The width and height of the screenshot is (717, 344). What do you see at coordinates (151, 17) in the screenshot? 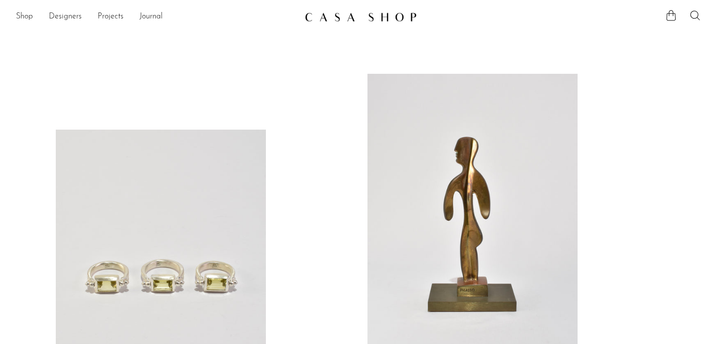
I see `a: Journal` at bounding box center [151, 17].